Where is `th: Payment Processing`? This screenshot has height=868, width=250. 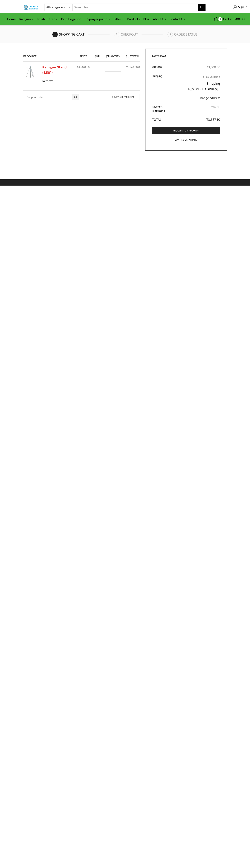 th: Payment Processing is located at coordinates (164, 109).